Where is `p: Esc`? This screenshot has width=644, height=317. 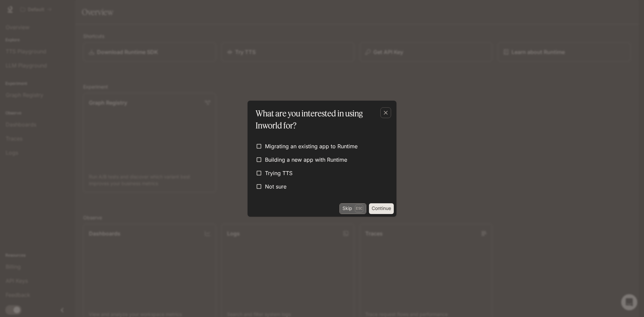 p: Esc is located at coordinates (359, 209).